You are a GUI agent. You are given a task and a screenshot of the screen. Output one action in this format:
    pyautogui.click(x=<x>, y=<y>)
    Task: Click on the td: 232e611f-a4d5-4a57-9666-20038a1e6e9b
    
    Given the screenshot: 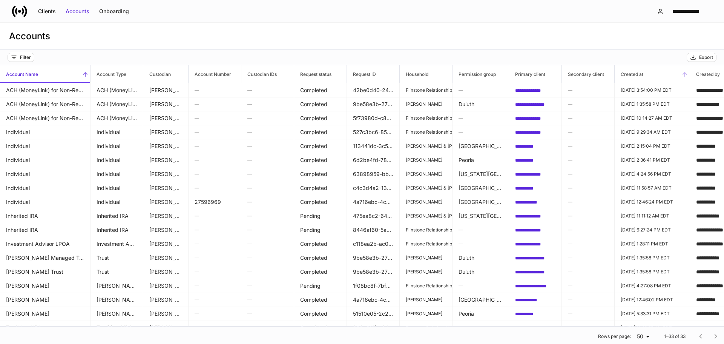 What is the action you would take?
    pyautogui.click(x=373, y=327)
    